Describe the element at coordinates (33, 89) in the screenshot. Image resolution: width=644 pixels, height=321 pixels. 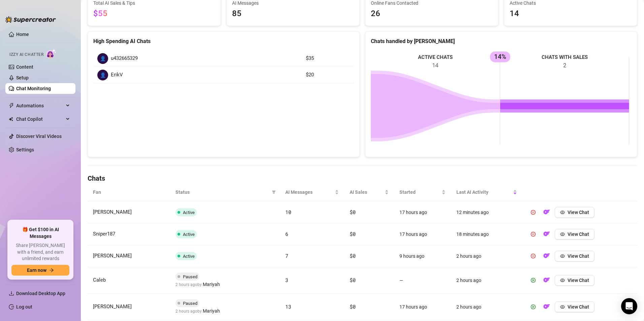
I see `a: Chat Monitoring` at that location.